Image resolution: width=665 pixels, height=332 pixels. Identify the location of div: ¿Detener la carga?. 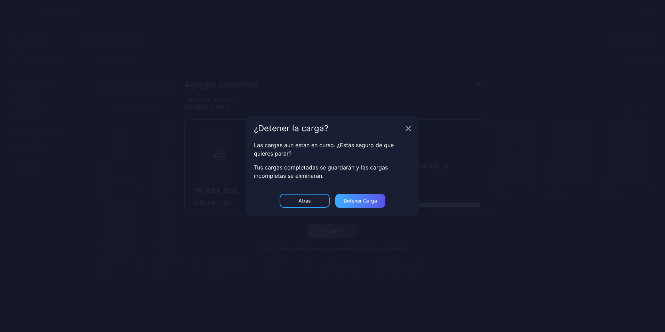
(328, 128).